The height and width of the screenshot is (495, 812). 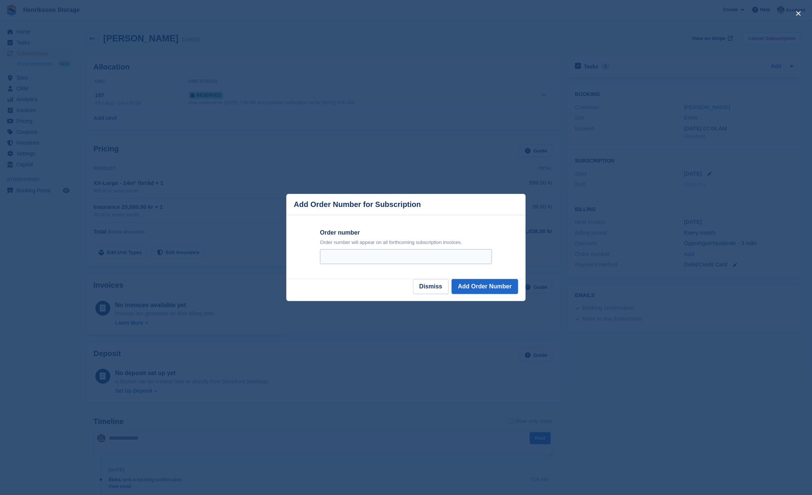 I want to click on button: close, so click(x=799, y=13).